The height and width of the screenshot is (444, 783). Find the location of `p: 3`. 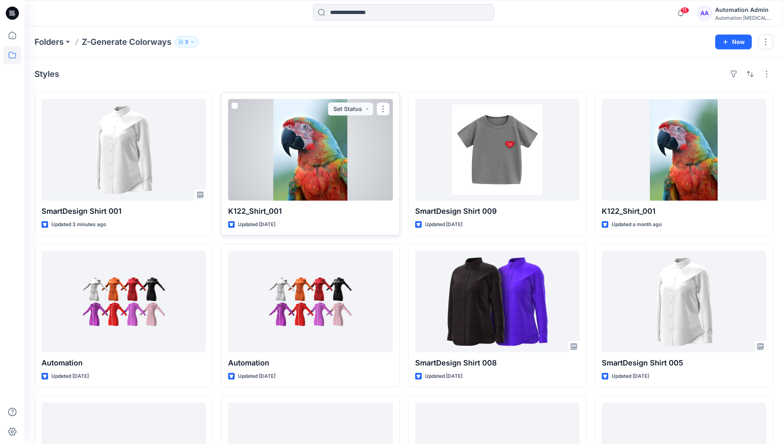

p: 3 is located at coordinates (187, 42).